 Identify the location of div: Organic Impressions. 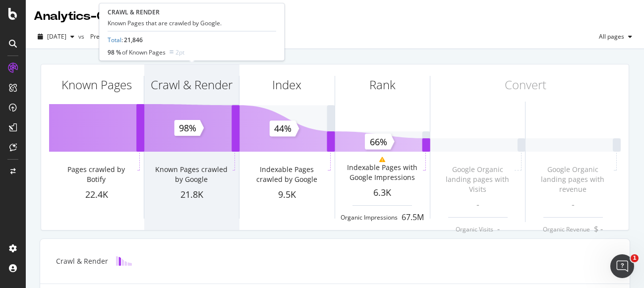
(369, 217).